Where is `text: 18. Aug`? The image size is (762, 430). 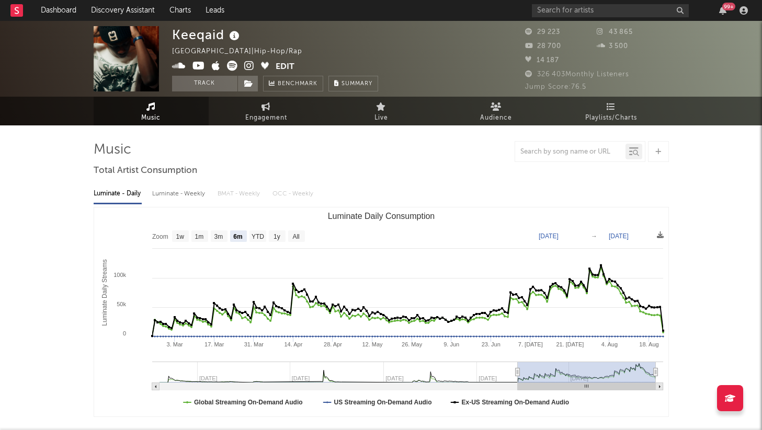
text: 18. Aug is located at coordinates (648, 345).